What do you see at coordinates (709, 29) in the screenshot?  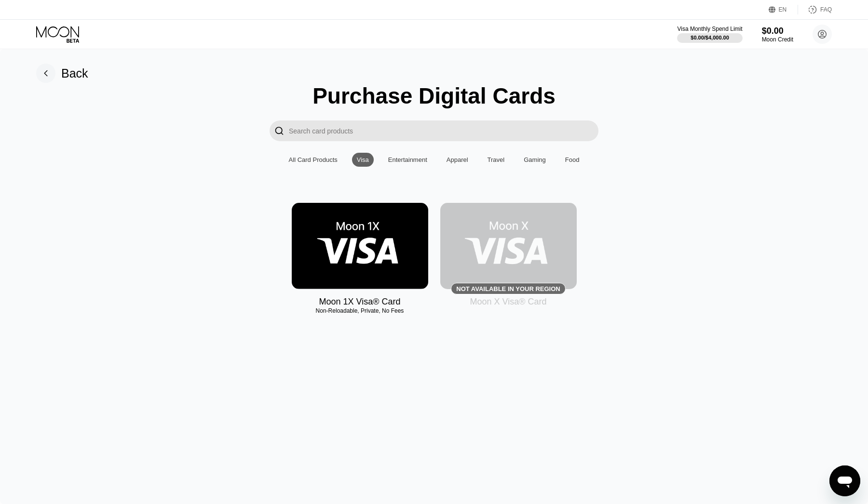 I see `div: Visa Monthly Spend Limit` at bounding box center [709, 29].